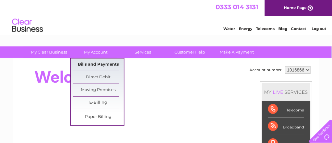 This screenshot has height=143, width=332. What do you see at coordinates (98, 102) in the screenshot?
I see `a: E-Billing` at bounding box center [98, 102].